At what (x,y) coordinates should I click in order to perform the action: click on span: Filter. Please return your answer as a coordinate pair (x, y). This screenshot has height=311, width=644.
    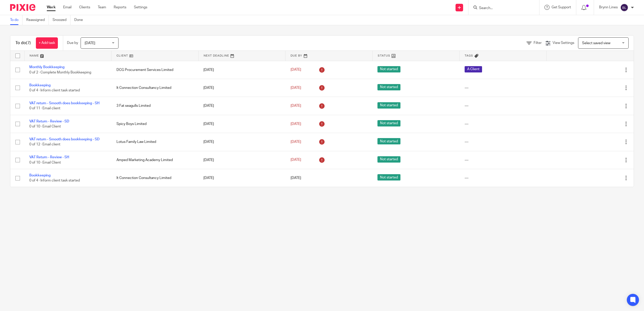
    Looking at the image, I should click on (538, 43).